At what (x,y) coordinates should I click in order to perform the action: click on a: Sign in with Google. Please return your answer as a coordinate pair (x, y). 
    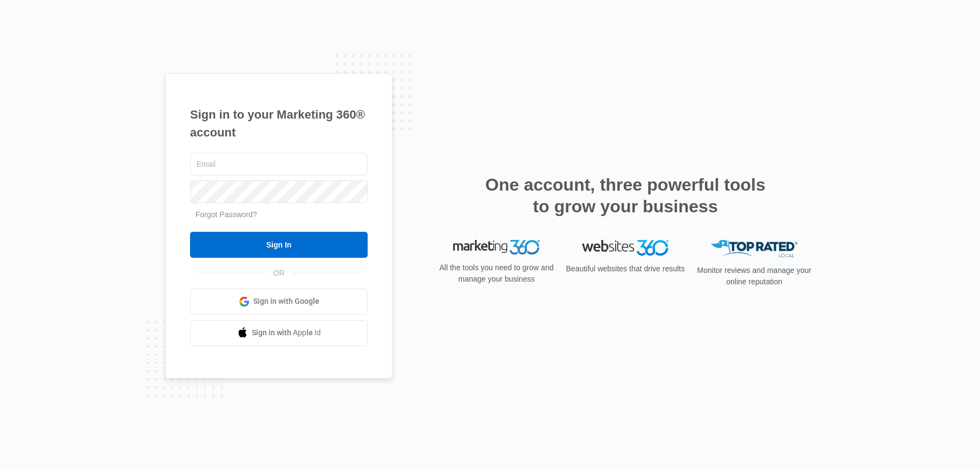
    Looking at the image, I should click on (279, 302).